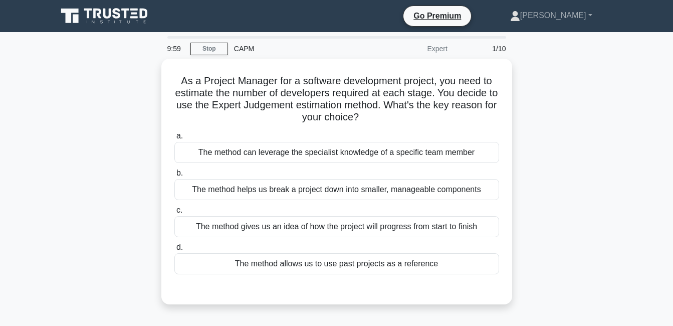 This screenshot has width=673, height=326. Describe the element at coordinates (337, 190) in the screenshot. I see `div: The method helps us break a project down into smaller, manageable components` at that location.